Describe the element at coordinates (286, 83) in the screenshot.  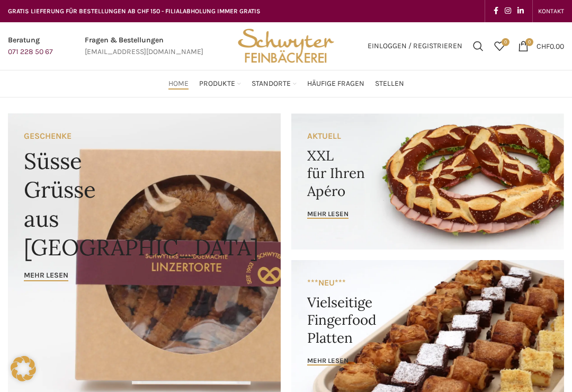
I see `div: Main navigation` at that location.